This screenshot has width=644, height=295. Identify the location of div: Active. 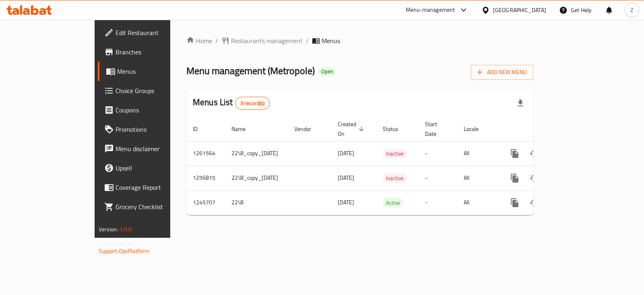
(393, 203).